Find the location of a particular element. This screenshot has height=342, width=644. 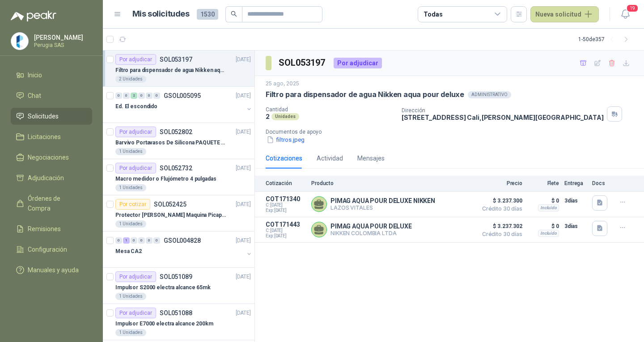

div: Por cotizar is located at coordinates (133, 204).